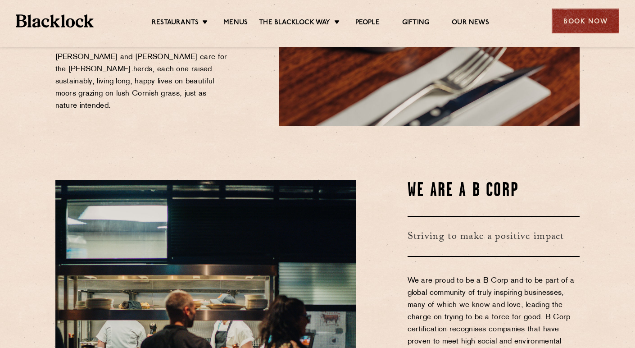  What do you see at coordinates (586, 21) in the screenshot?
I see `div: Book Now` at bounding box center [586, 21].